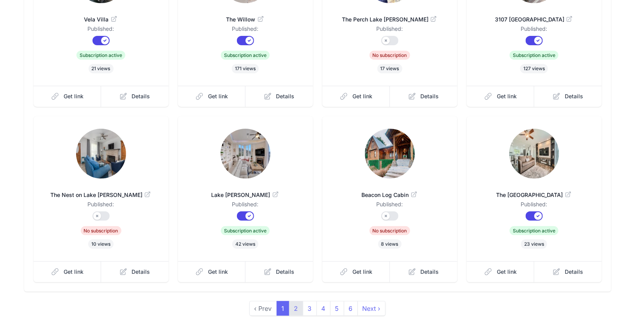 Image resolution: width=635 pixels, height=335 pixels. Describe the element at coordinates (371, 309) in the screenshot. I see `a: next` at that location.